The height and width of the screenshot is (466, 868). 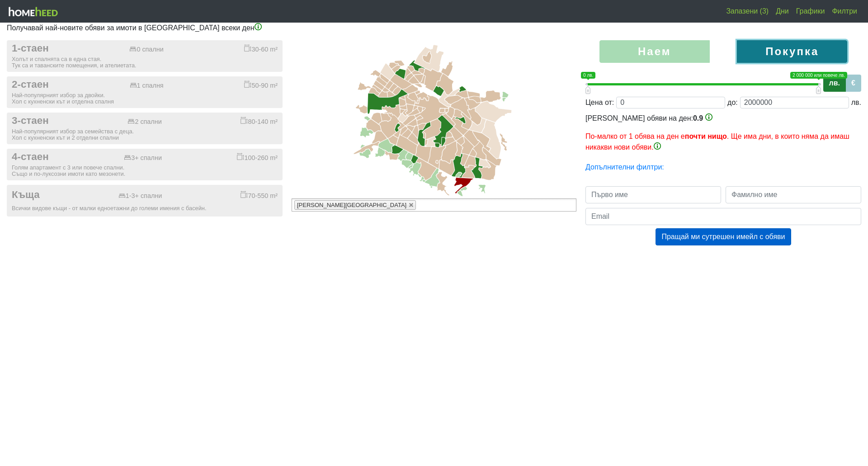 I want to click on div: 1 спалня, so click(x=146, y=86).